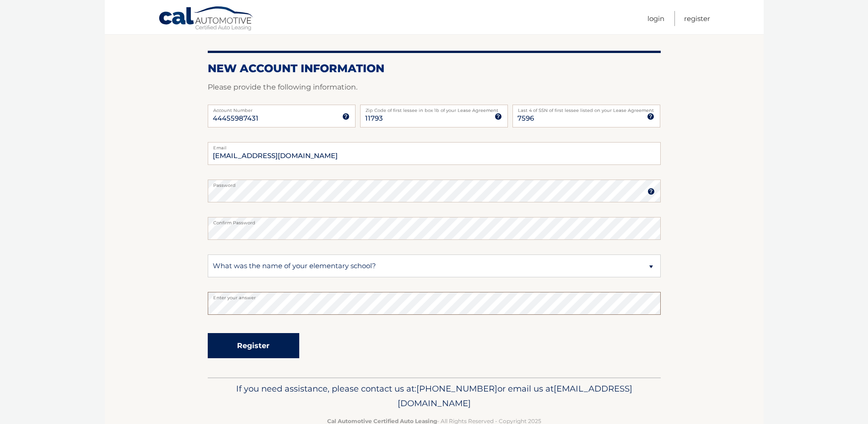 Image resolution: width=868 pixels, height=424 pixels. I want to click on label: Password, so click(434, 183).